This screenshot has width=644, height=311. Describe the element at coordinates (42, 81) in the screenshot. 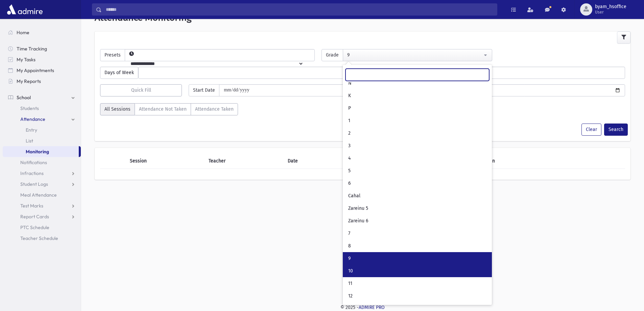

I see `a: My Reports` at that location.